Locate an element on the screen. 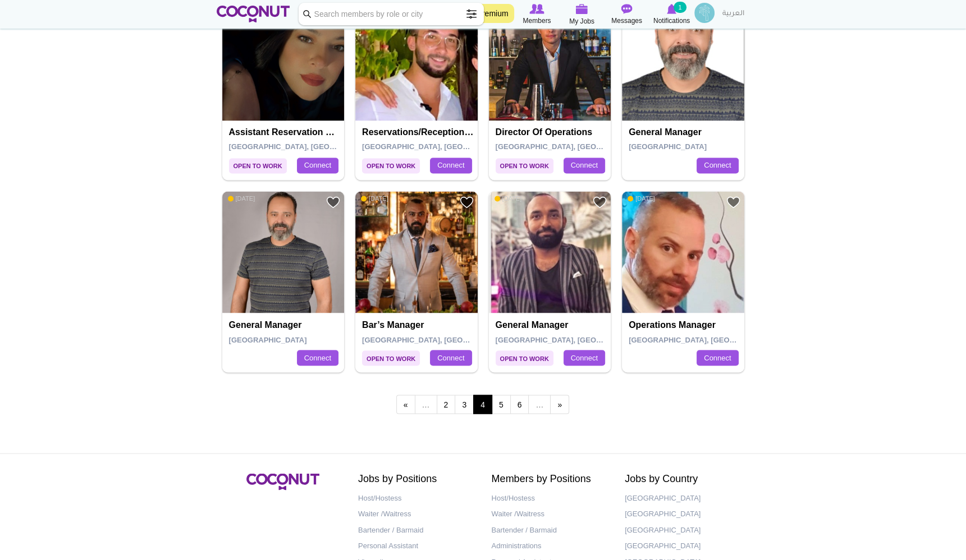 The height and width of the screenshot is (560, 966). a: My Jobs My Jobs is located at coordinates (582, 15).